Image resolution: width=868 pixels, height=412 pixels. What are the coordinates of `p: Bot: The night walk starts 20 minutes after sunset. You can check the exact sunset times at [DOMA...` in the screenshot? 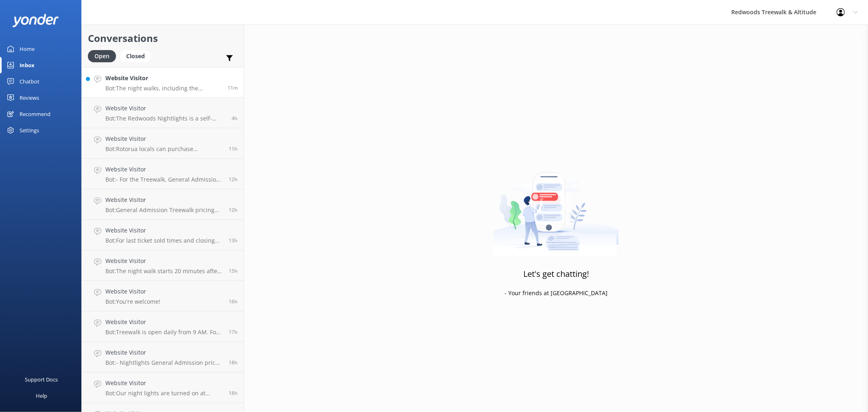 It's located at (164, 271).